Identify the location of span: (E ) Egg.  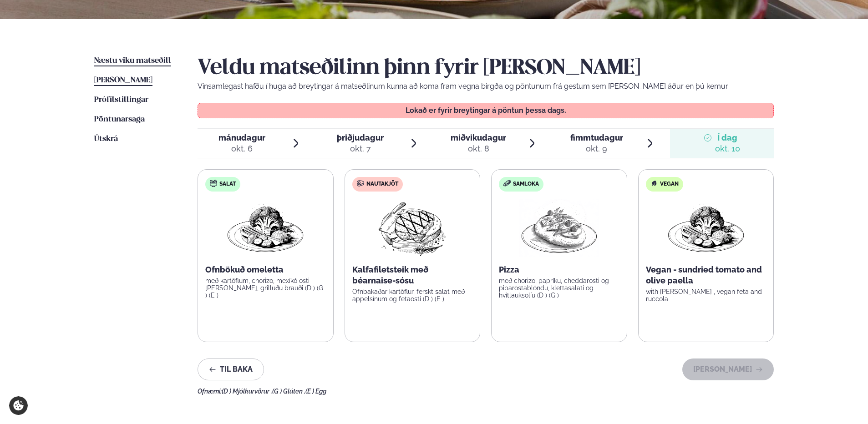
(316, 391).